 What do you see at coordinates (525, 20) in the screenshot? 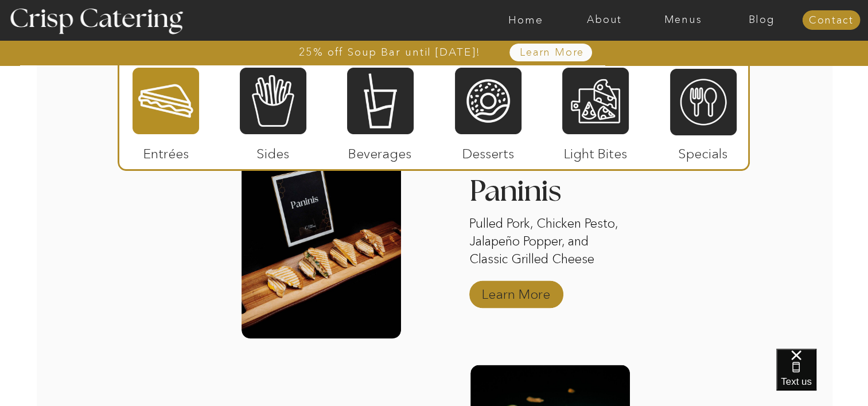
I see `a: Home` at bounding box center [525, 20].